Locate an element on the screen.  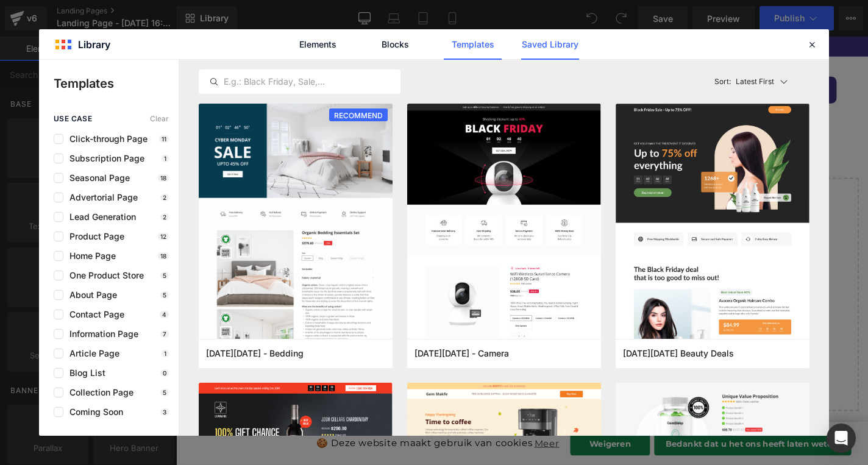
p: Templates is located at coordinates (116, 83).